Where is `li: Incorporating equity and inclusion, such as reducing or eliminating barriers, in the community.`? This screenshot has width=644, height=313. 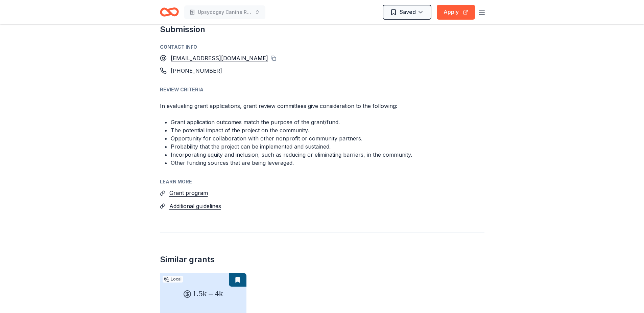
li: Incorporating equity and inclusion, such as reducing or eliminating barriers, in the community. is located at coordinates (327, 155).